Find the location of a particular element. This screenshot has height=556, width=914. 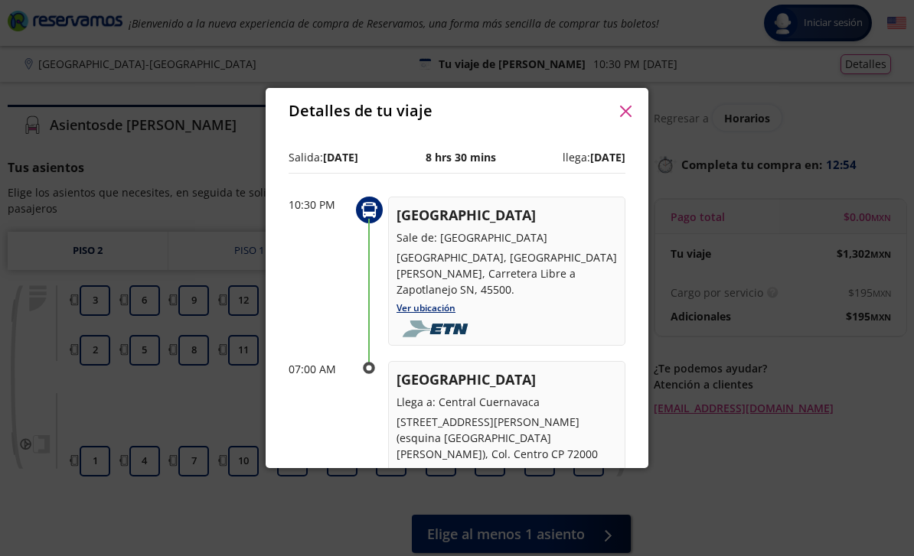

p: Salida: is located at coordinates (323, 157).